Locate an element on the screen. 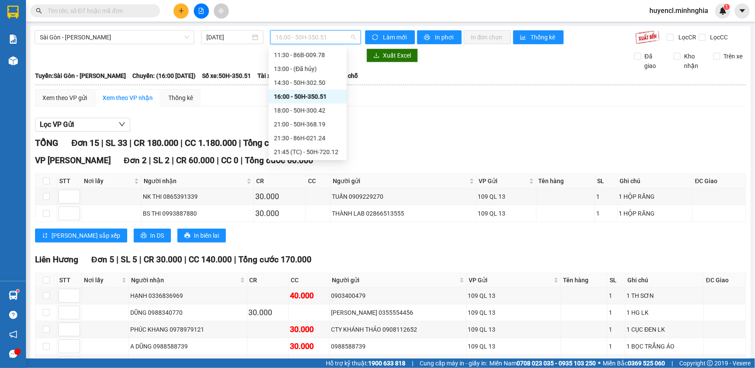  span: question-circle is located at coordinates (13, 314).